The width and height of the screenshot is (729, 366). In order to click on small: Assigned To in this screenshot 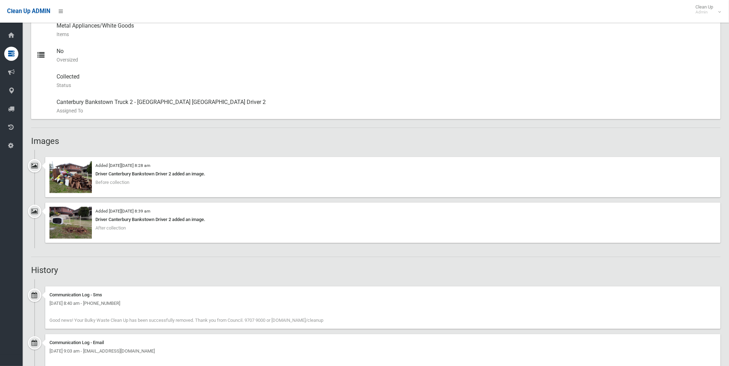, I will do `click(385, 111)`.